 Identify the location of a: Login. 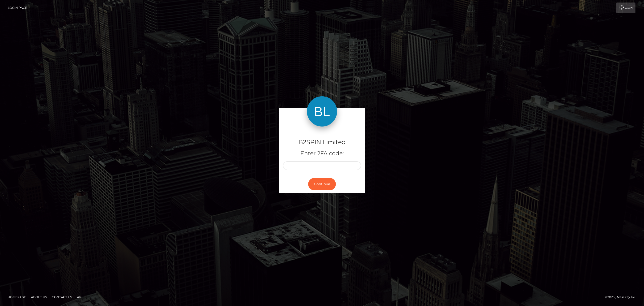
(626, 8).